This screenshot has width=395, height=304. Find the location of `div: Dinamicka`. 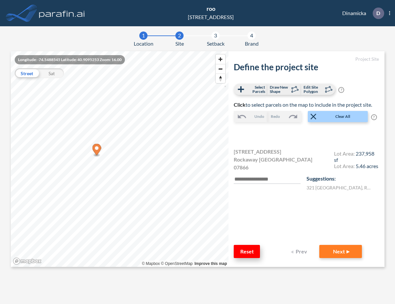

div: Dinamicka is located at coordinates (361, 13).